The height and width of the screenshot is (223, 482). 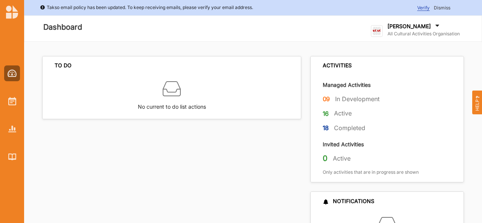 I want to click on div: TO DO, so click(x=63, y=66).